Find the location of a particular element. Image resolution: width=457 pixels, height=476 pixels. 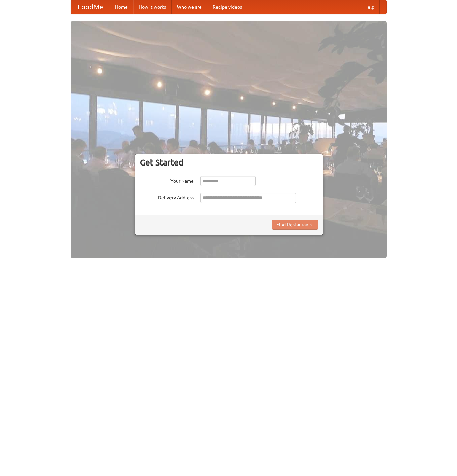

a: FoodMe is located at coordinates (90, 7).